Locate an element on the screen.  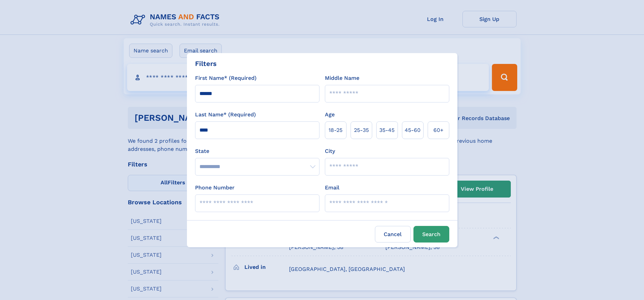
label: Age is located at coordinates (330, 114).